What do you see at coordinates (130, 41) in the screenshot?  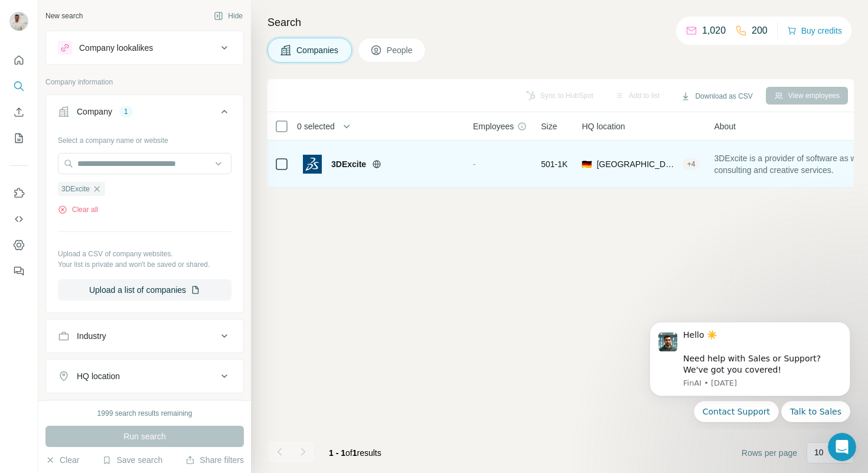 I see `div: Message content` at bounding box center [130, 41].